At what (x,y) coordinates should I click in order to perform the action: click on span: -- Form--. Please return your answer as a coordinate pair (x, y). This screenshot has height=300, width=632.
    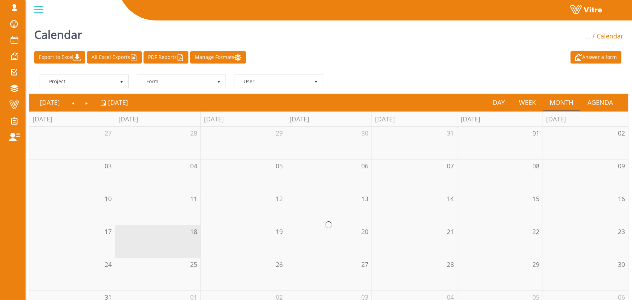
    Looking at the image, I should click on (175, 81).